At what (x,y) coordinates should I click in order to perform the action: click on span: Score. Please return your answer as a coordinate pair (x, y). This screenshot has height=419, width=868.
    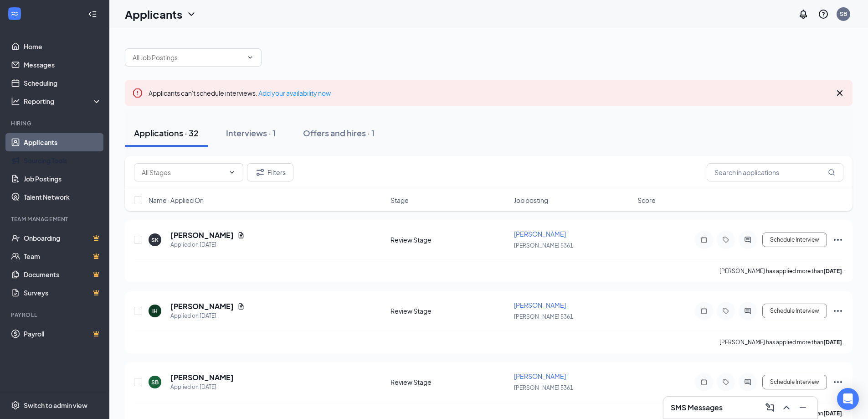
    Looking at the image, I should click on (647, 200).